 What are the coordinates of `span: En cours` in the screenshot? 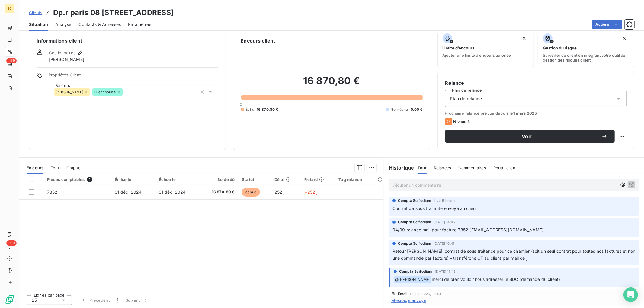 It's located at (35, 168).